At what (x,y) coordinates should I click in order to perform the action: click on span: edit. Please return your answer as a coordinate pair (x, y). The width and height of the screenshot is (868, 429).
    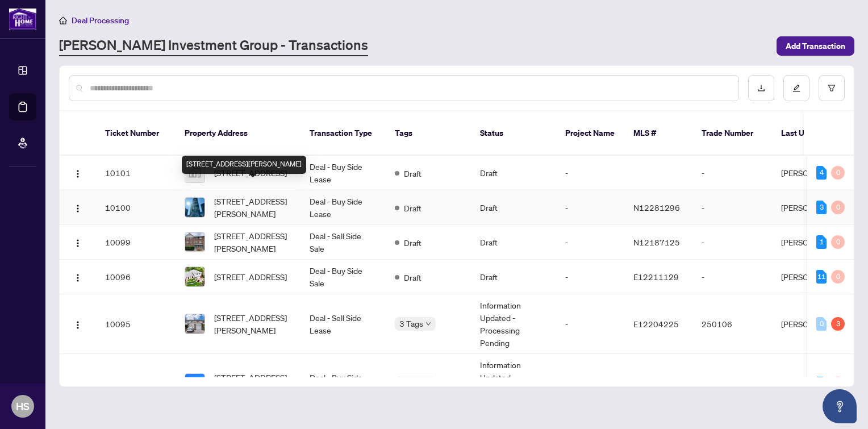
    Looking at the image, I should click on (796, 88).